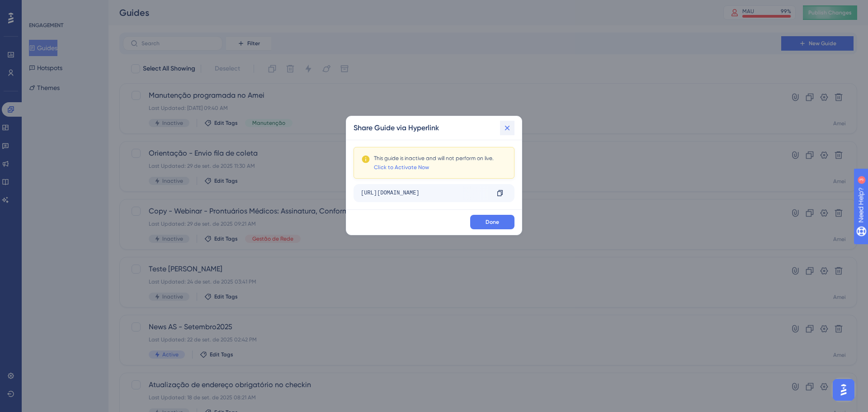  What do you see at coordinates (39, 8) in the screenshot?
I see `span: Need Help?` at bounding box center [39, 8].